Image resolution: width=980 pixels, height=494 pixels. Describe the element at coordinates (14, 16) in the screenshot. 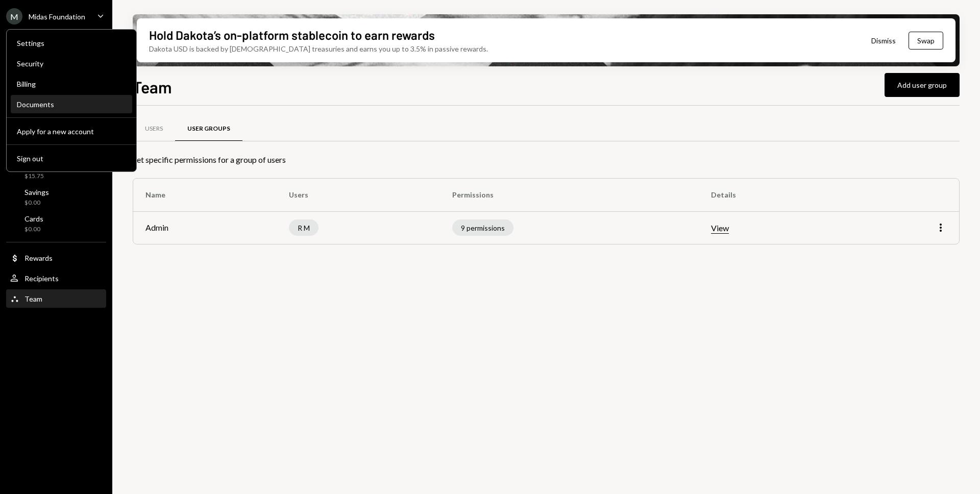

I see `div: M` at that location.